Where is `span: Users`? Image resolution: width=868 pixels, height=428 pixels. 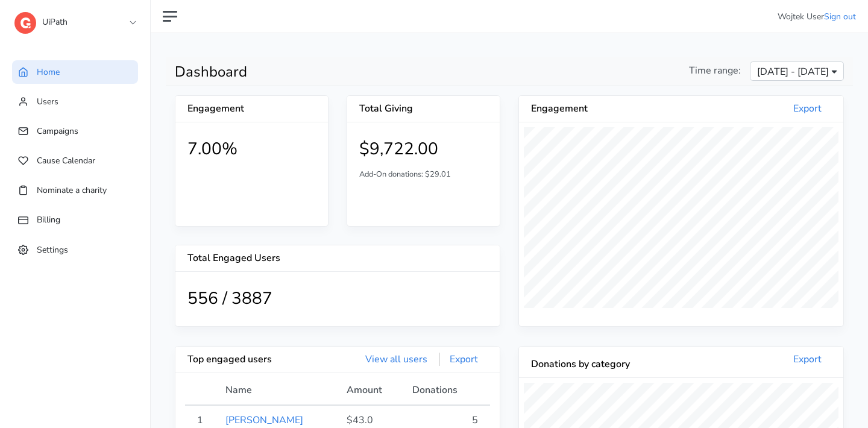 span: Users is located at coordinates (47, 101).